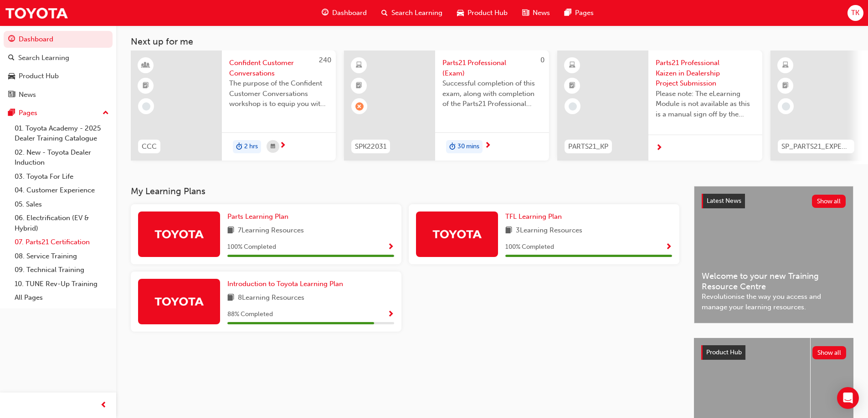 This screenshot has width=868, height=418. What do you see at coordinates (58, 76) in the screenshot?
I see `a: Product Hub` at bounding box center [58, 76].